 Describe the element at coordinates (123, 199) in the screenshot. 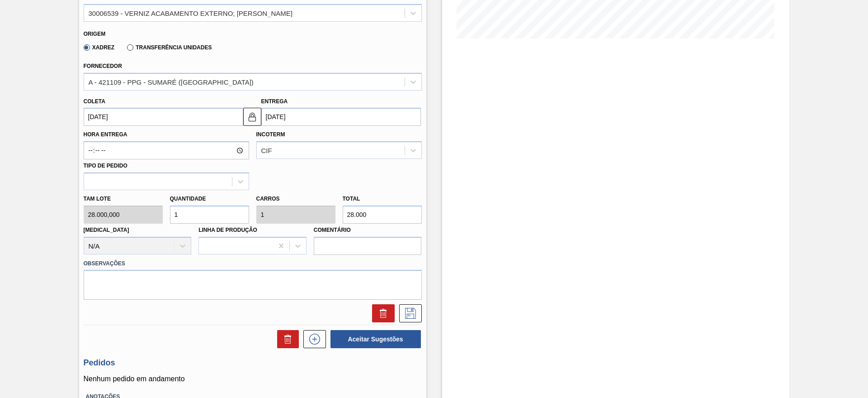

I see `label: Tam lote` at that location.